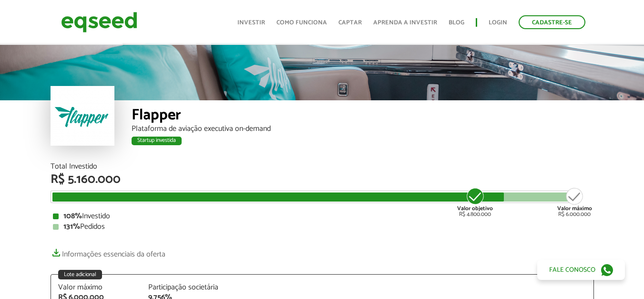 This screenshot has width=644, height=299. Describe the element at coordinates (323, 216) in the screenshot. I see `div: Investido` at that location.